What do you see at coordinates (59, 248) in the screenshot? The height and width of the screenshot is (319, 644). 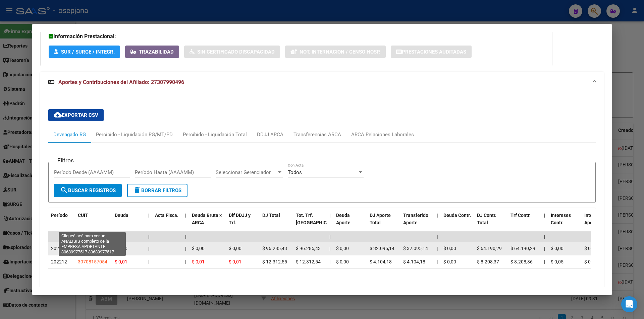 I see `span: 202507` at bounding box center [59, 248].